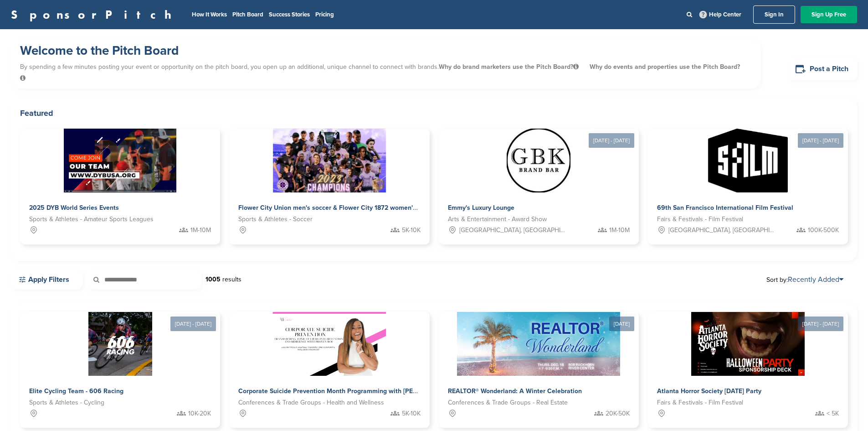  Describe the element at coordinates (312, 403) in the screenshot. I see `span: Conferences & Trade Groups - Health and Wellness` at that location.